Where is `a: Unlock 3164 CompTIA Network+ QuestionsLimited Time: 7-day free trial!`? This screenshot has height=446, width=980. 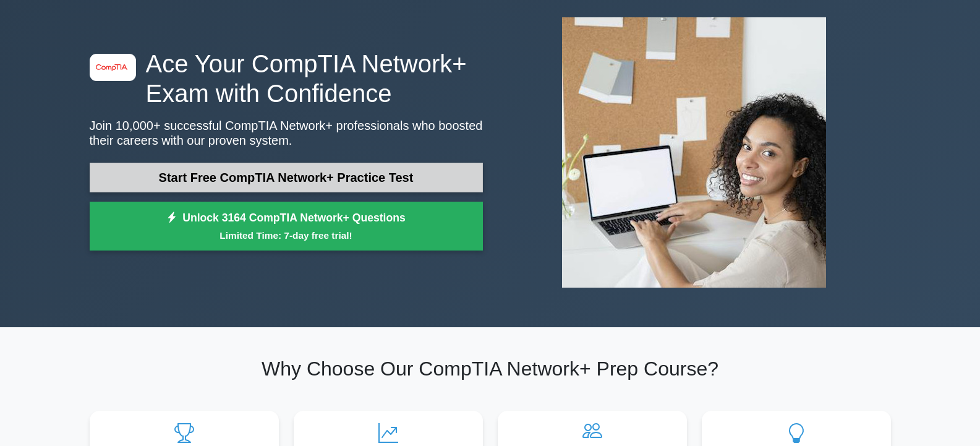 a: Unlock 3164 CompTIA Network+ QuestionsLimited Time: 7-day free trial! is located at coordinates (286, 227).